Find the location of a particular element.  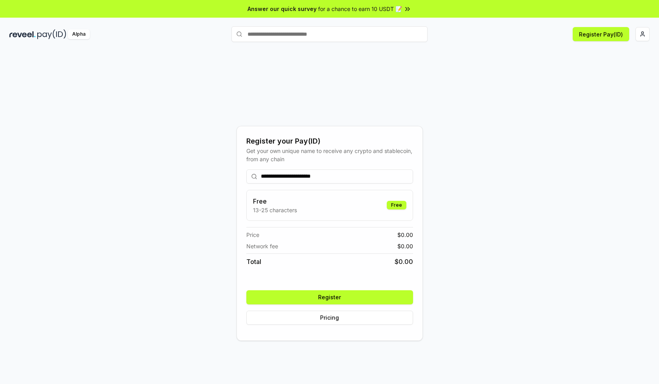

div: Get your own unique name to receive any crypto and stablecoin, from any chain is located at coordinates (330, 155).